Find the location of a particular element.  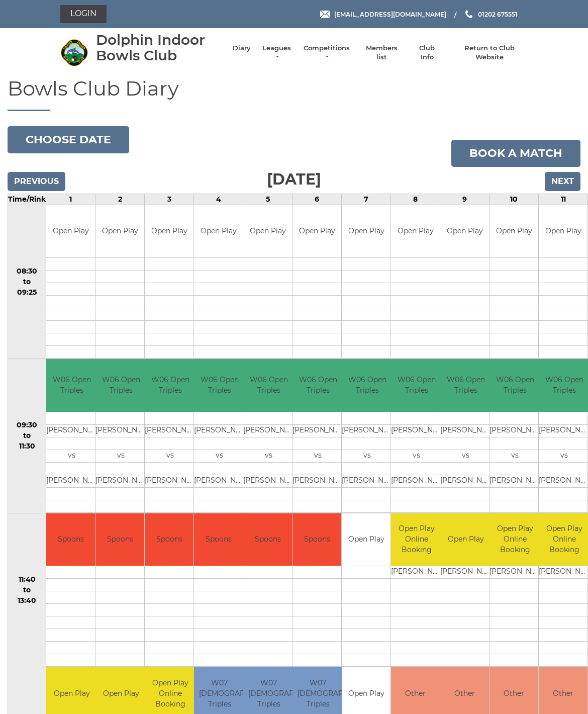

td: 1 is located at coordinates (70, 199).